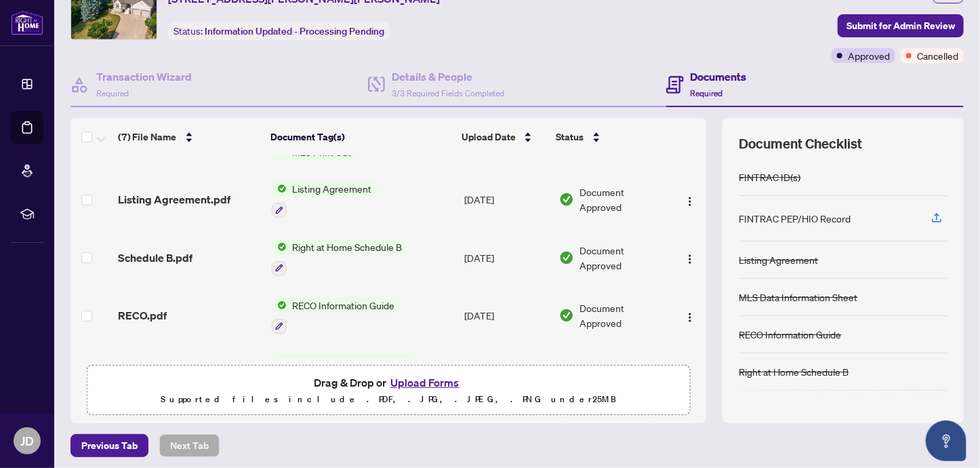  Describe the element at coordinates (109, 446) in the screenshot. I see `button: Previous Tab` at that location.